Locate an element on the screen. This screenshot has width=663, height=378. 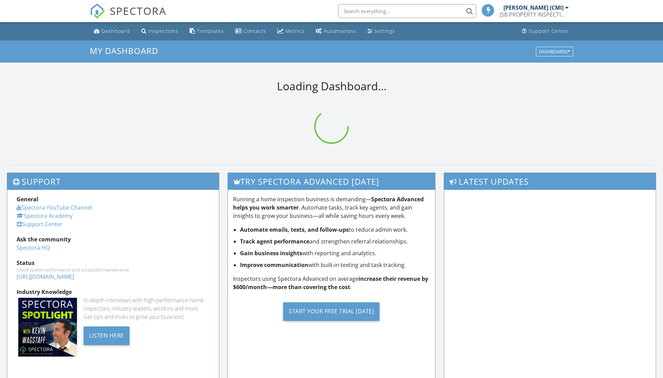
a: Spectora YouTube Channel is located at coordinates (54, 207).